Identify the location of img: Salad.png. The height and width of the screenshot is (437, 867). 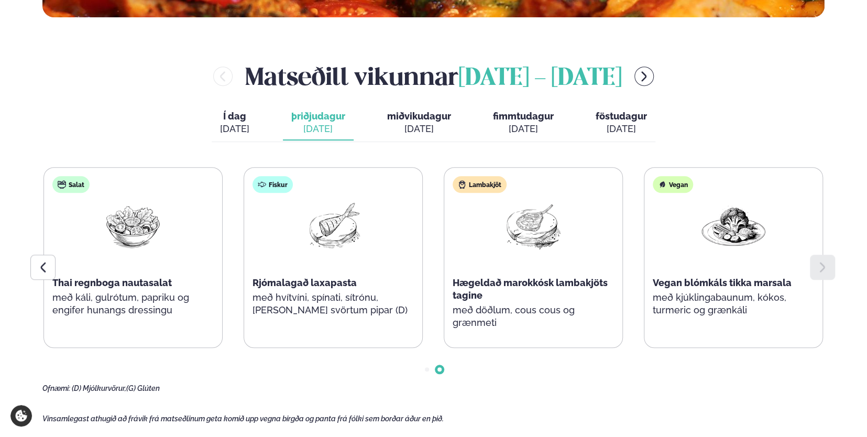
(133, 225).